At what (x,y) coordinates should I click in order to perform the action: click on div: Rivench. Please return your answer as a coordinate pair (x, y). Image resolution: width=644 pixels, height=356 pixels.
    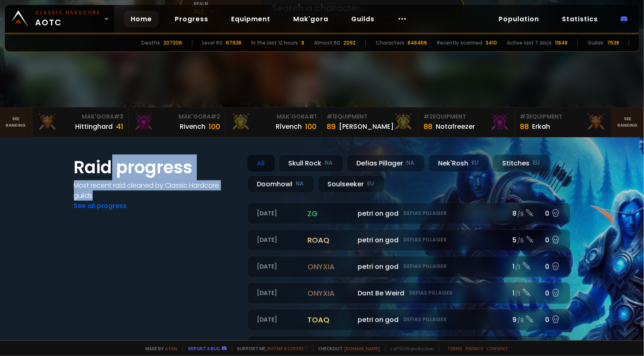
    Looking at the image, I should click on (192, 126).